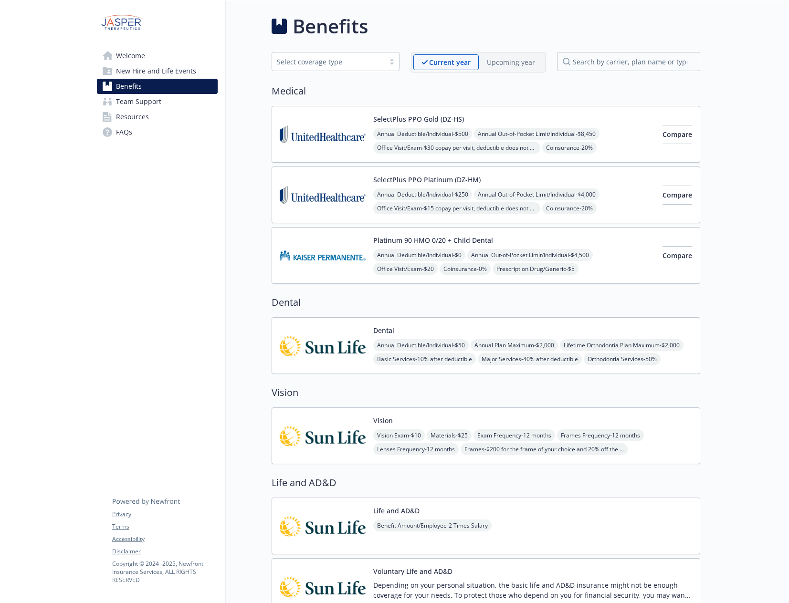 The height and width of the screenshot is (603, 789). What do you see at coordinates (124, 132) in the screenshot?
I see `span: FAQs` at bounding box center [124, 132].